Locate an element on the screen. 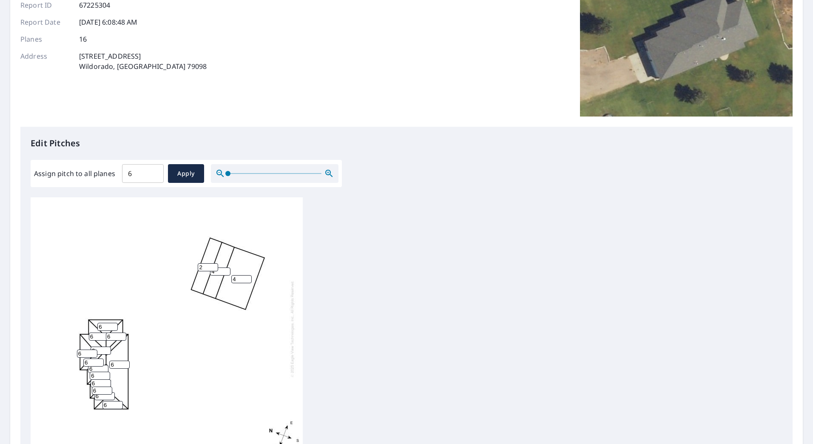 Image resolution: width=813 pixels, height=444 pixels. button: Apply is located at coordinates (186, 174).